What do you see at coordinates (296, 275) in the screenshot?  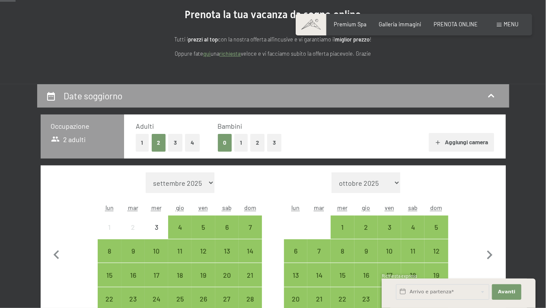 I see `div: Mon Oct 13 2025` at bounding box center [296, 275].